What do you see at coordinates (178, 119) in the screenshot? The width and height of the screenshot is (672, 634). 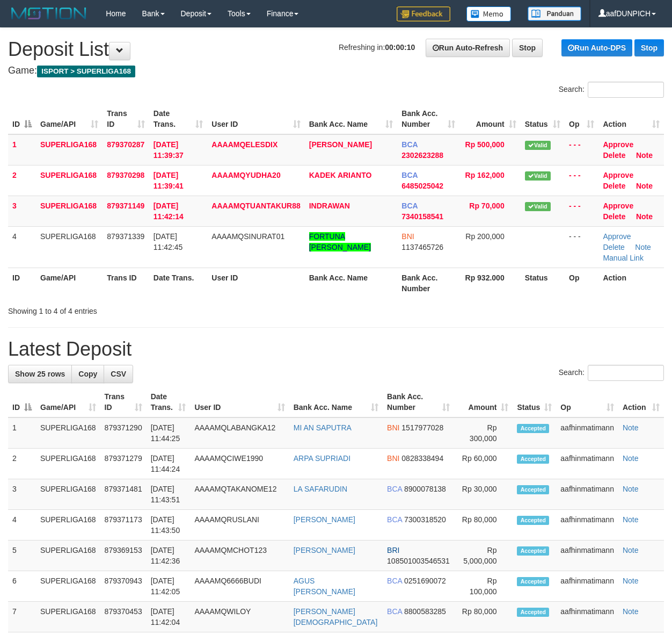 I see `th: Date Trans.: activate to sort column ascending` at bounding box center [178, 119].